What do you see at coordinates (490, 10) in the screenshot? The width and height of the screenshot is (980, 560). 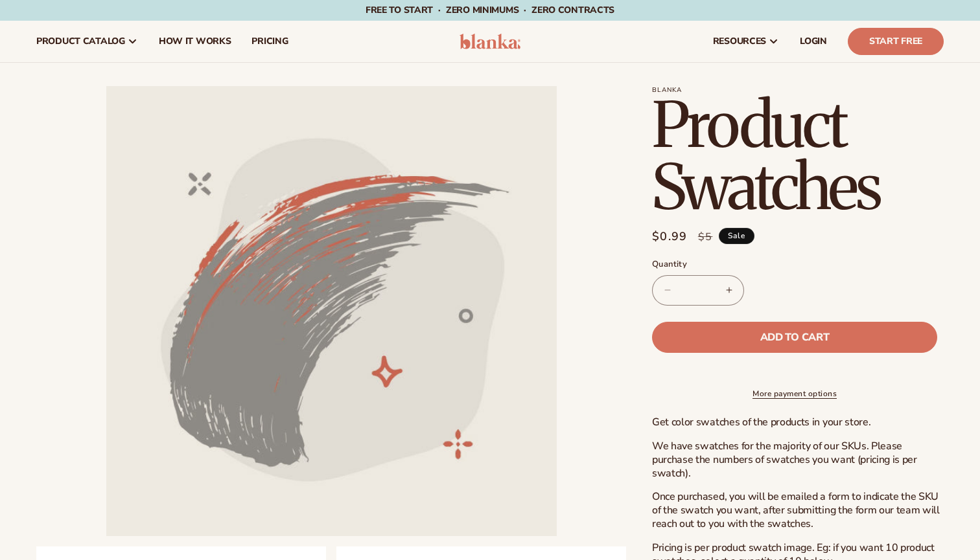 I see `span: Free to start · ZERO minimums · ZERO contracts` at bounding box center [490, 10].